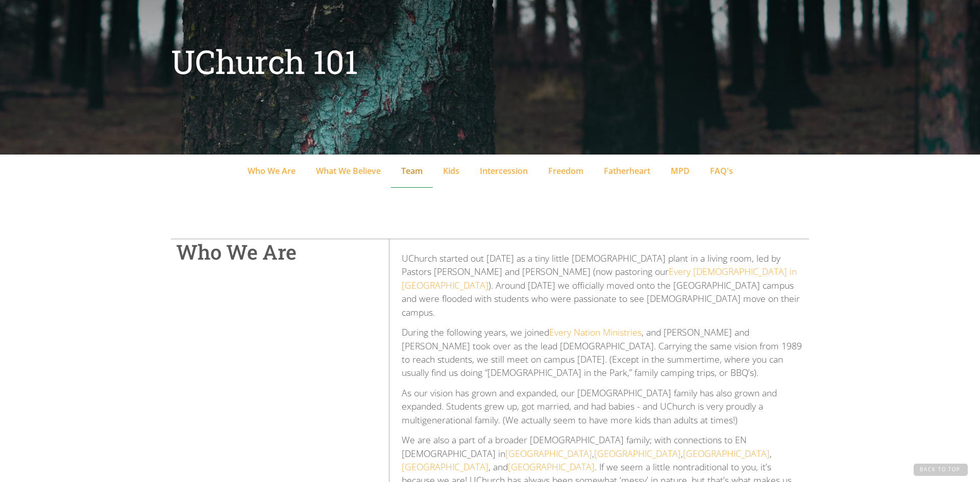  I want to click on div: FAQ's, so click(721, 171).